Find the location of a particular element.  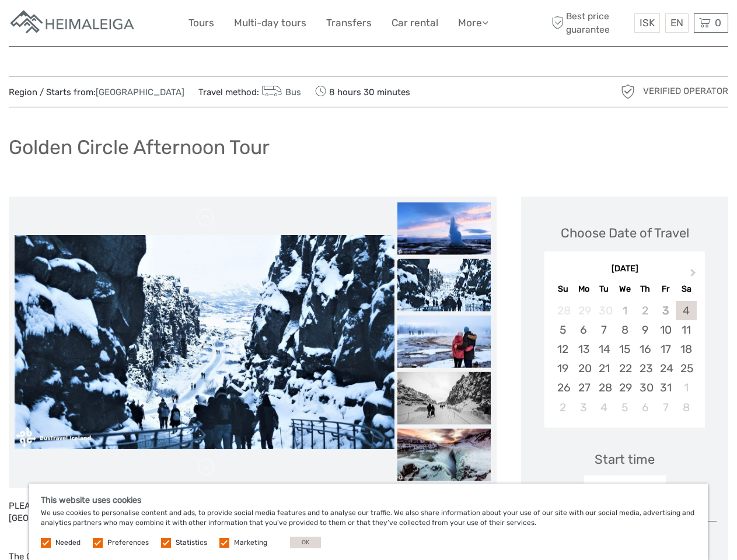

div: Choose Sunday, October 26th, 2025 is located at coordinates (563, 387).